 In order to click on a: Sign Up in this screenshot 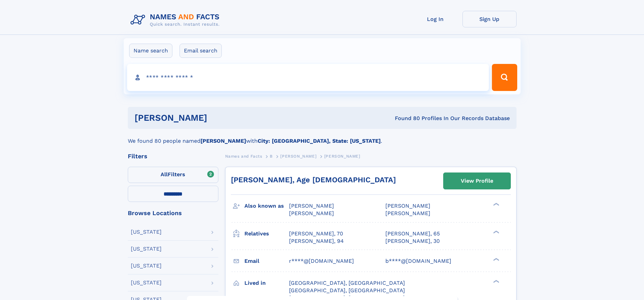, I will do `click(490, 19)`.